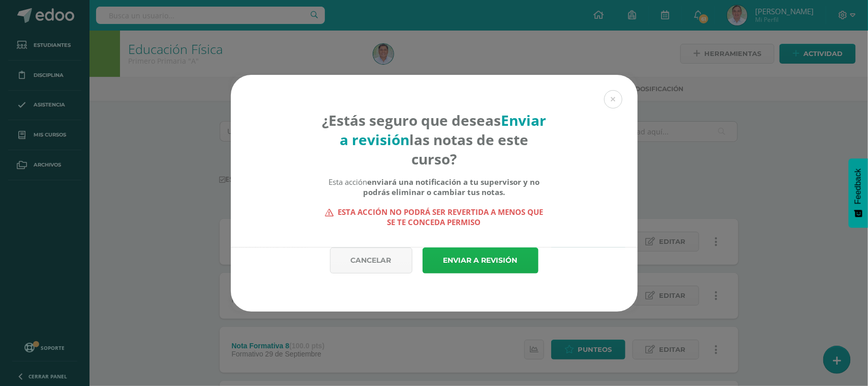 This screenshot has width=868, height=386. I want to click on a: Enviar a revisión, so click(481, 260).